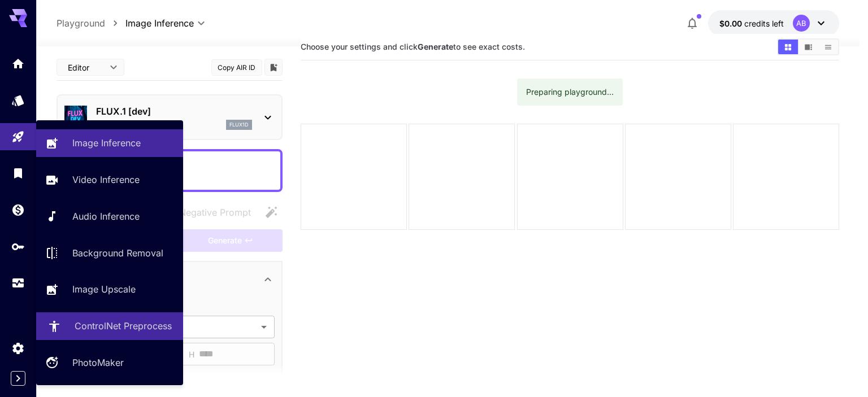 The image size is (868, 397). What do you see at coordinates (413, 46) in the screenshot?
I see `span: Choose your settings and click to see exact costs.` at bounding box center [413, 46].